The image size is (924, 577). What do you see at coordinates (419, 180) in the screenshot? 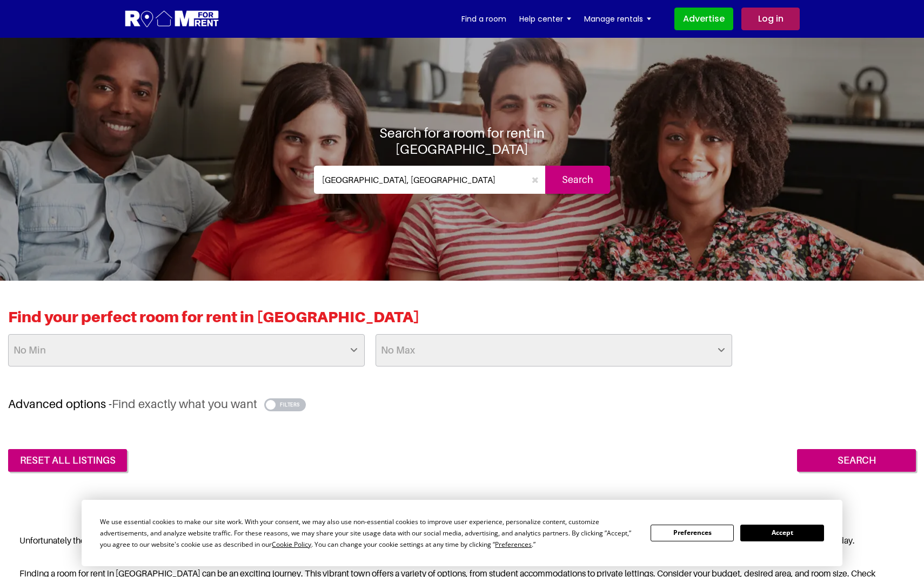
I see `input: Where do you want to live. Search by town or postcode` at bounding box center [419, 180].